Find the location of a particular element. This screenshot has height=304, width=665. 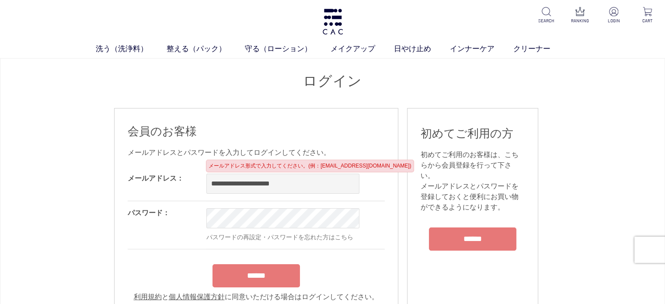

a: RANKING is located at coordinates (579, 15).